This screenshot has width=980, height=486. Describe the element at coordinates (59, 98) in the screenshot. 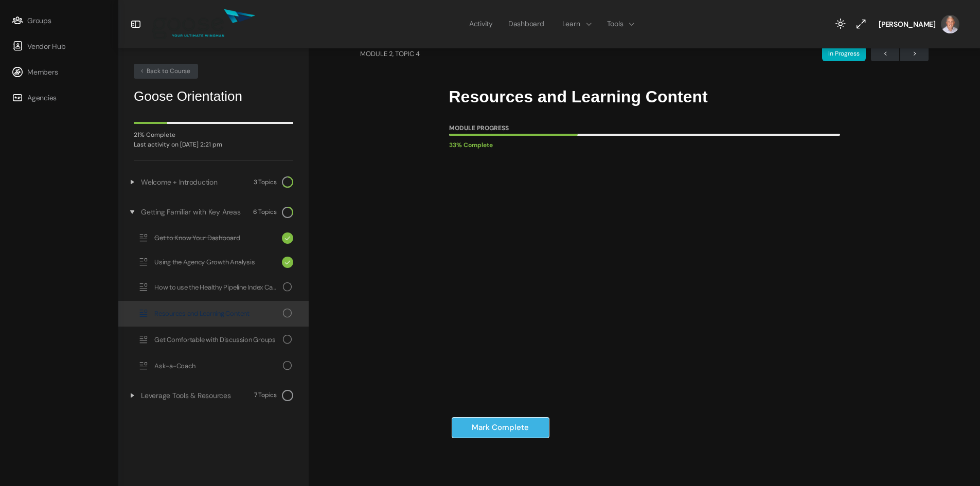

I see `a: Agencies` at that location.